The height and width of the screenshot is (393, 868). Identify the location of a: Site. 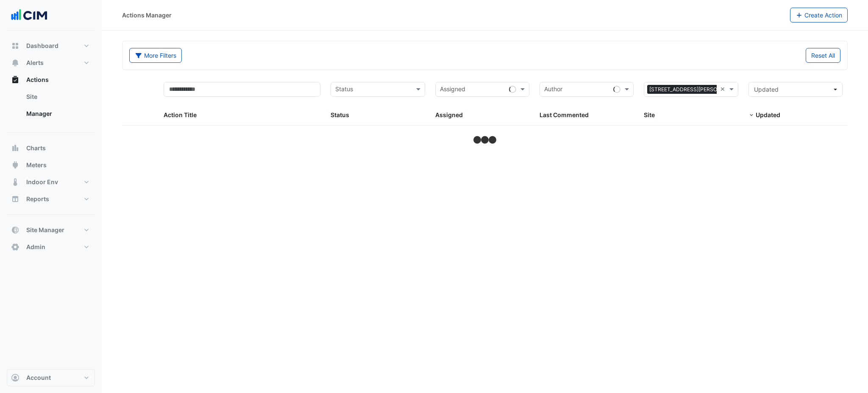
(57, 97).